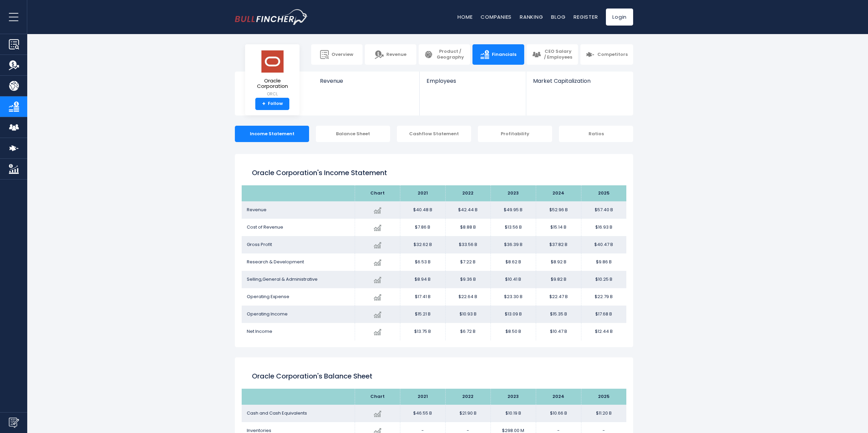 The width and height of the screenshot is (868, 433). Describe the element at coordinates (434, 376) in the screenshot. I see `h2: Oracle Corporation's Balance Sheet` at that location.